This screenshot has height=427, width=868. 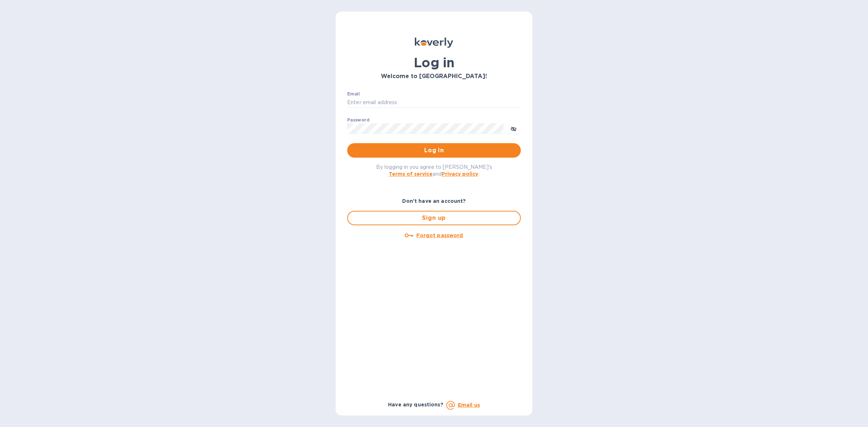 What do you see at coordinates (460, 174) in the screenshot?
I see `a: Privacy policy` at bounding box center [460, 174].